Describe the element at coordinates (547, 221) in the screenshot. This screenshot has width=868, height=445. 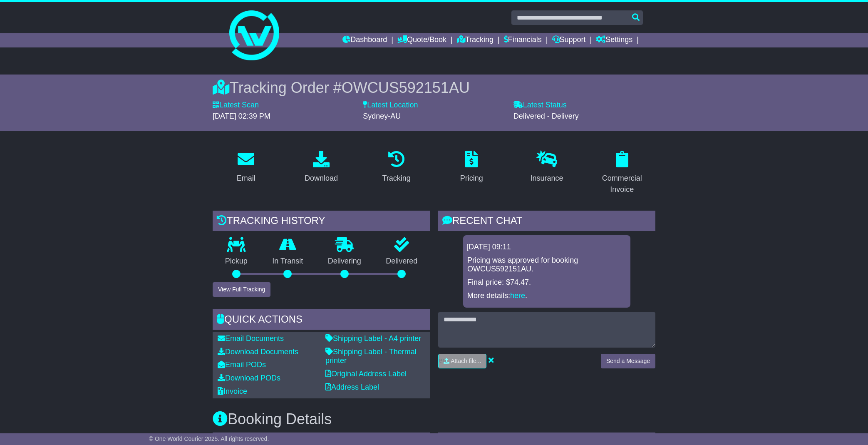
I see `div: RECENT CHAT` at that location.